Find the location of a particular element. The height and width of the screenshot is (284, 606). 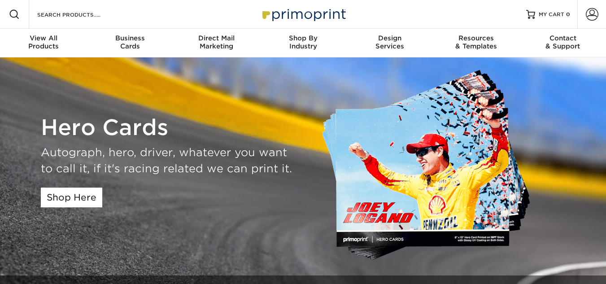

span: 0 is located at coordinates (568, 14).